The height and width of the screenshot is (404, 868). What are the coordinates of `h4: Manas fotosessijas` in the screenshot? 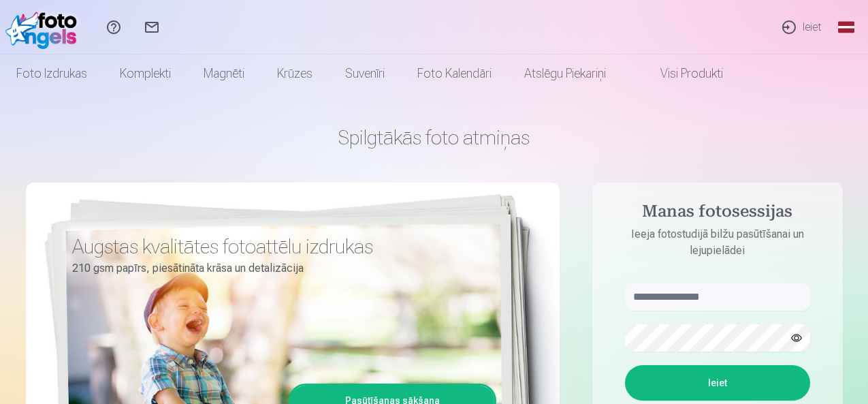 It's located at (718, 214).